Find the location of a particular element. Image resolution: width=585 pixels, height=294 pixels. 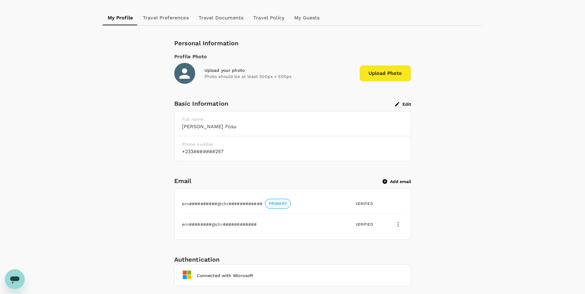

p: ern##########@chr############ is located at coordinates (222, 204).